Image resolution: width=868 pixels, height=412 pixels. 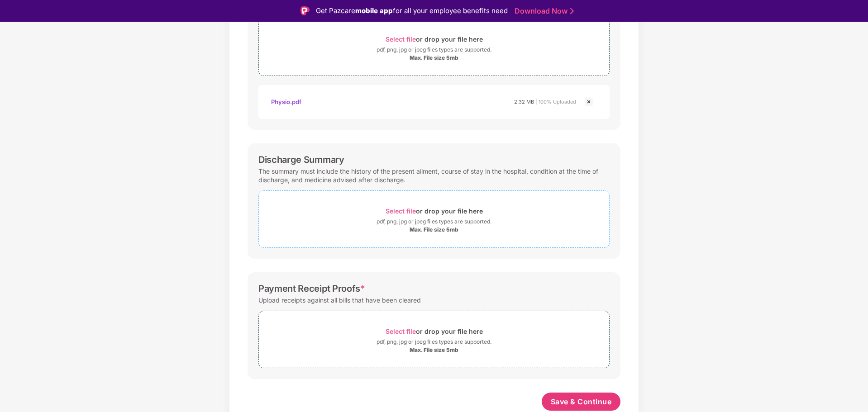 What do you see at coordinates (412, 11) in the screenshot?
I see `div: Get Pazcare for all your employee benefits need` at bounding box center [412, 11].